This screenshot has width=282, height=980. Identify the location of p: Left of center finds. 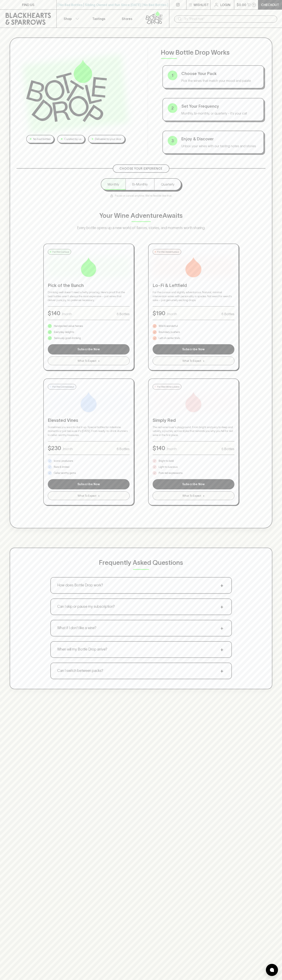
(169, 338).